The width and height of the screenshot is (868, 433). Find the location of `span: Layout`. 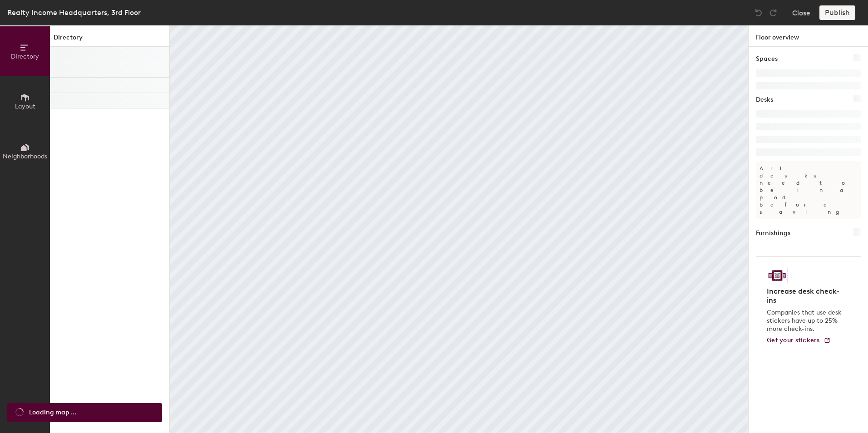

span: Layout is located at coordinates (25, 106).